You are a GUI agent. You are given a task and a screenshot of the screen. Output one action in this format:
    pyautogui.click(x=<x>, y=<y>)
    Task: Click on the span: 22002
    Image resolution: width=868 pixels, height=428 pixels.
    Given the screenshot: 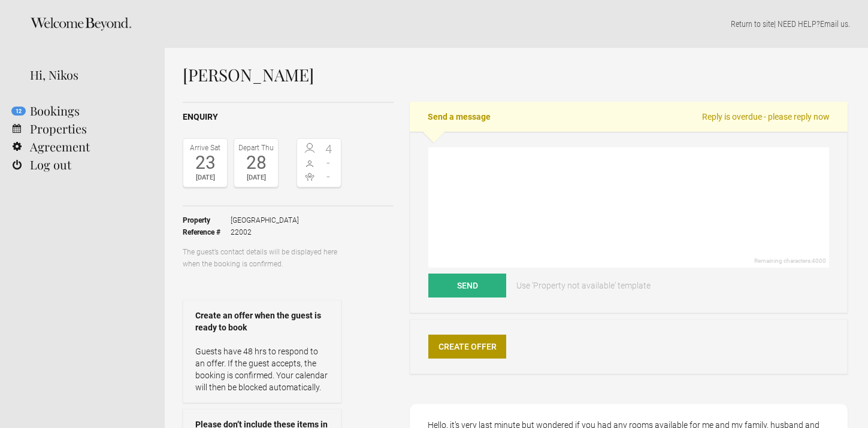 What is the action you would take?
    pyautogui.click(x=265, y=232)
    